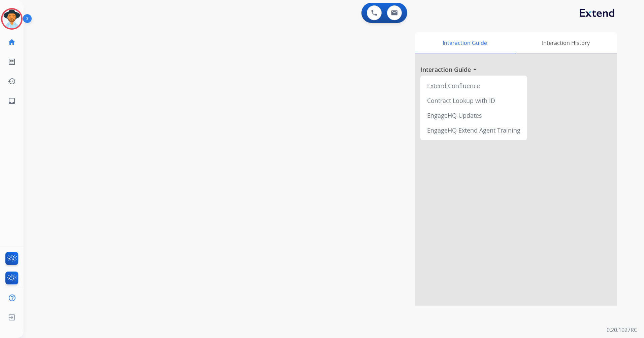 This screenshot has height=338, width=644. Describe the element at coordinates (465, 43) in the screenshot. I see `div: Interaction Guide` at that location.